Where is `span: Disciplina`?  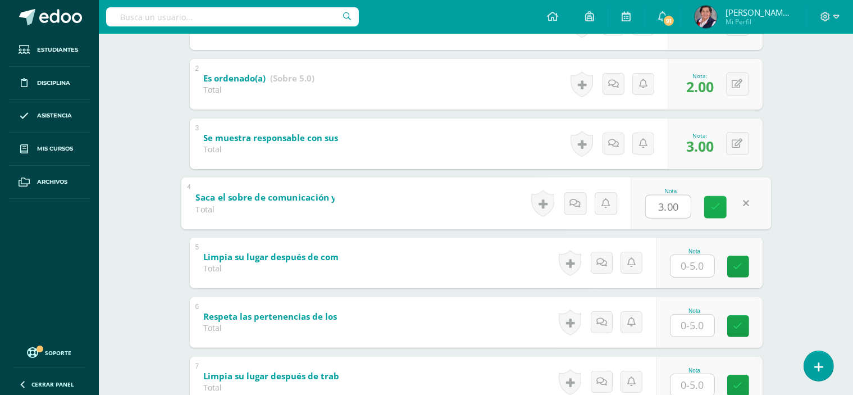
span: Disciplina is located at coordinates (53, 83).